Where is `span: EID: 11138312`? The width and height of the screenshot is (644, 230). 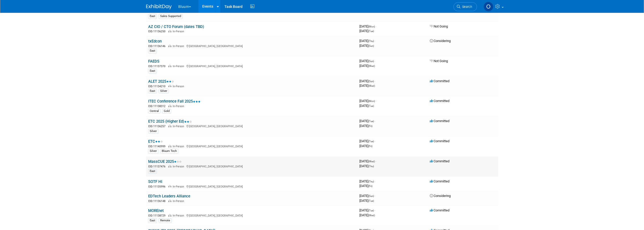 span: EID: 11138312 is located at coordinates (158, 106).